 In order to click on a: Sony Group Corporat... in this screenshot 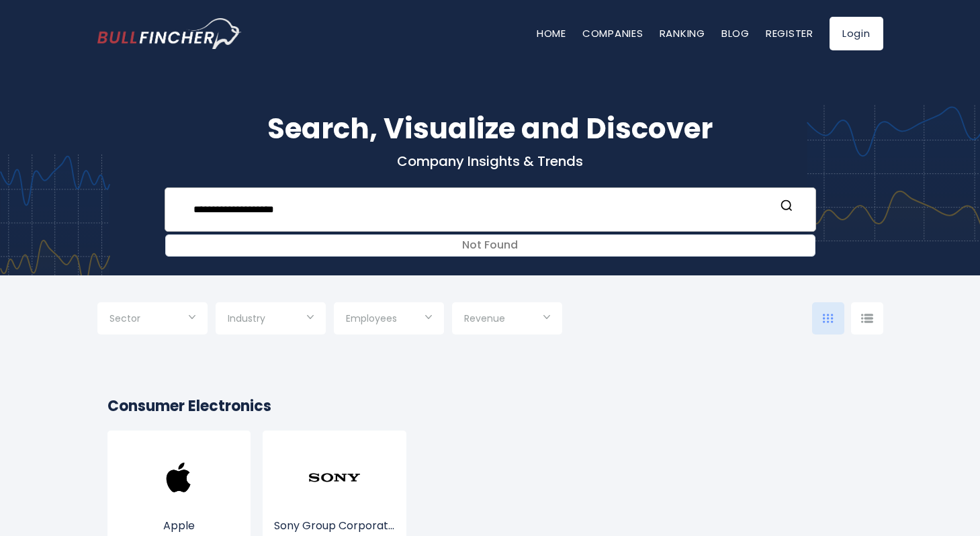, I will do `click(334, 504)`.